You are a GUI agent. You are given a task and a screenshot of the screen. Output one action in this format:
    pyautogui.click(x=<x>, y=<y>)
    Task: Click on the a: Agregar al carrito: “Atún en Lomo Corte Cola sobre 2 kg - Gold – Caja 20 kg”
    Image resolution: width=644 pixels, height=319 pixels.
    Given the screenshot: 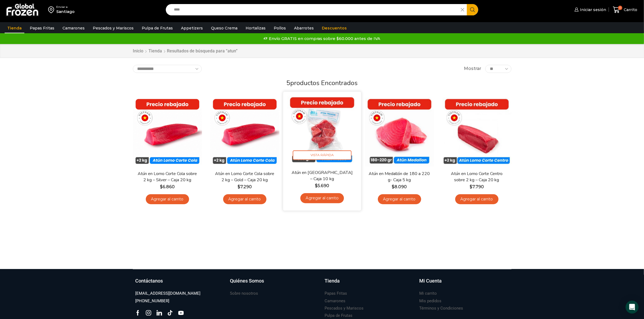 What is the action you would take?
    pyautogui.click(x=245, y=199)
    